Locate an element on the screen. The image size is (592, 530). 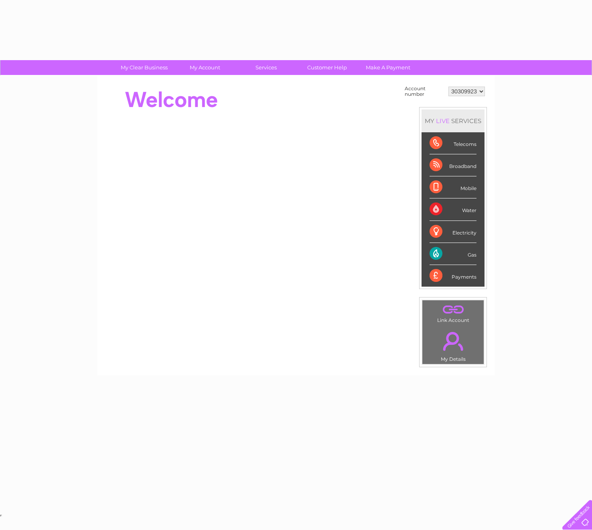
td: My Details is located at coordinates (452, 345).